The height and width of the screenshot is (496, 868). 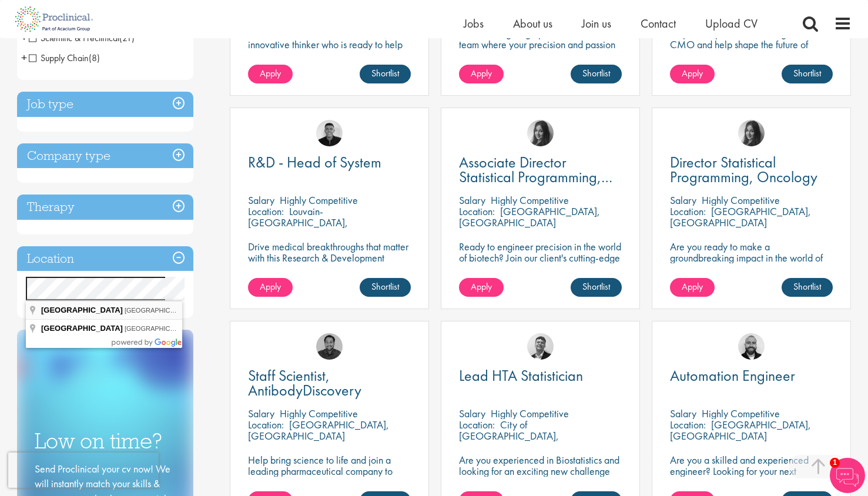 I want to click on span: Contact, so click(x=659, y=24).